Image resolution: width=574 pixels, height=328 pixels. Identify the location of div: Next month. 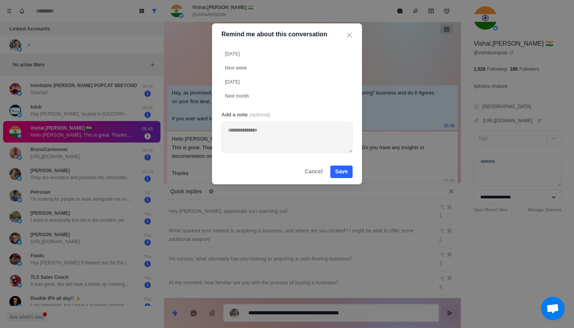
(237, 96).